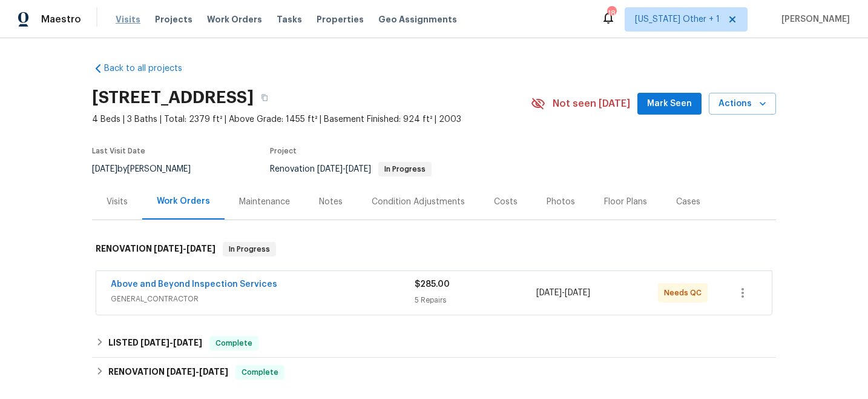 The image size is (868, 399). I want to click on span: Mark Seen, so click(669, 104).